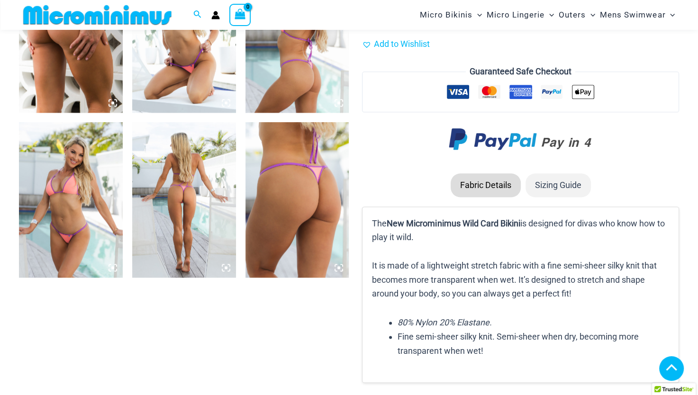 This screenshot has height=395, width=698. What do you see at coordinates (453, 223) in the screenshot?
I see `b: New Microminimus Wild Card Bikini` at bounding box center [453, 223].